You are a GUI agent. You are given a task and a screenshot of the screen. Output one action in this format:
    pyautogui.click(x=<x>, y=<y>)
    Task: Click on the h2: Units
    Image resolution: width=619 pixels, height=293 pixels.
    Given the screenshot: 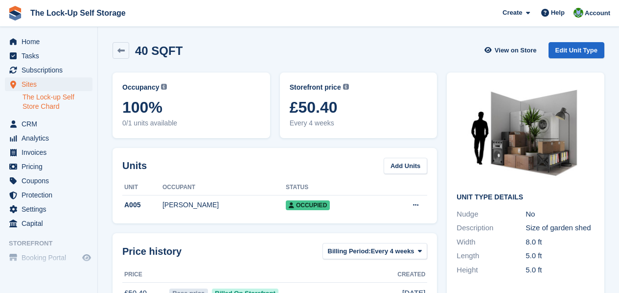 What is the action you would take?
    pyautogui.click(x=135, y=165)
    